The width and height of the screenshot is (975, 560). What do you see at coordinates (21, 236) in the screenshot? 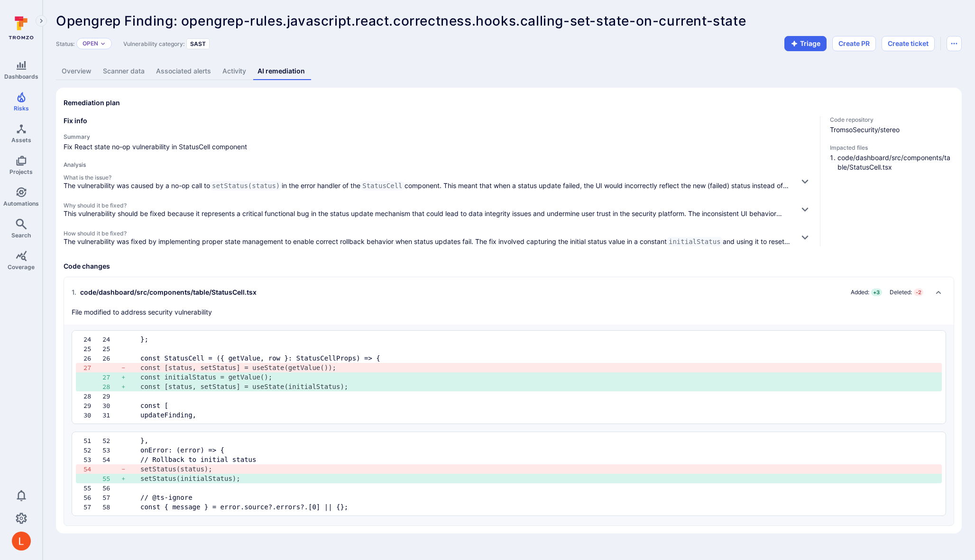
I see `span: Search` at bounding box center [21, 236].